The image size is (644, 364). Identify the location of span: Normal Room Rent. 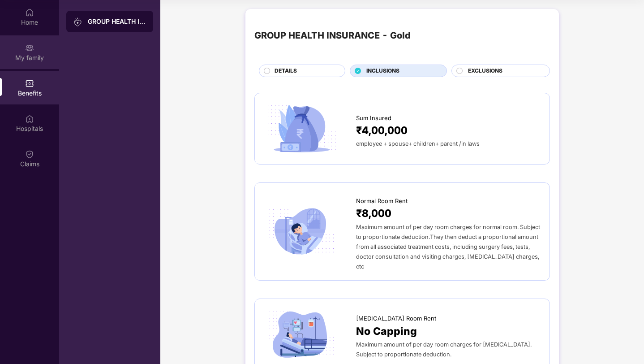
(382, 201).